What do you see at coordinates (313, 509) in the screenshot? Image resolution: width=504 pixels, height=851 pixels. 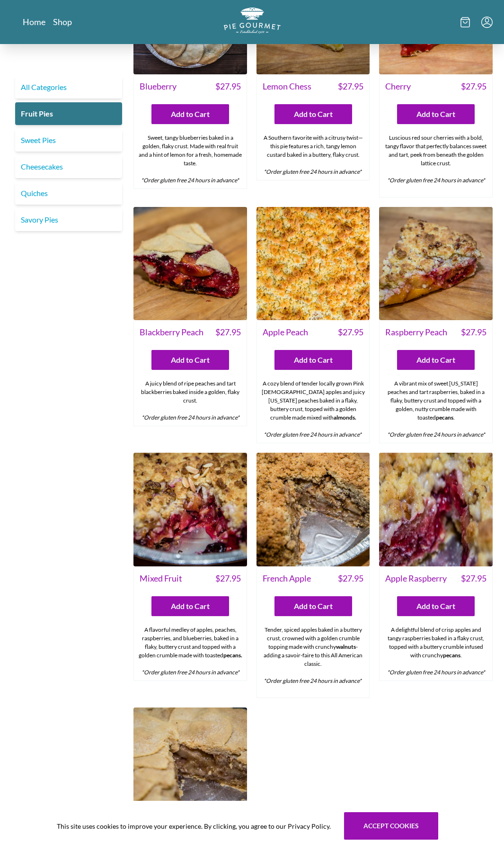 I see `img: French Apple` at bounding box center [313, 509].